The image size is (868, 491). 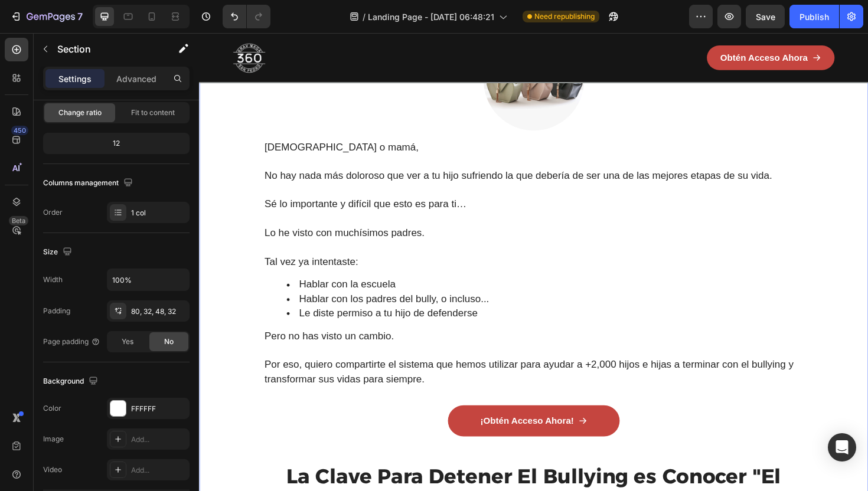 I want to click on span: No hay nada más doloroso que ver a tu hijo sufriendo la que debería de ser una de las mejores eta..., so click(x=338, y=151).